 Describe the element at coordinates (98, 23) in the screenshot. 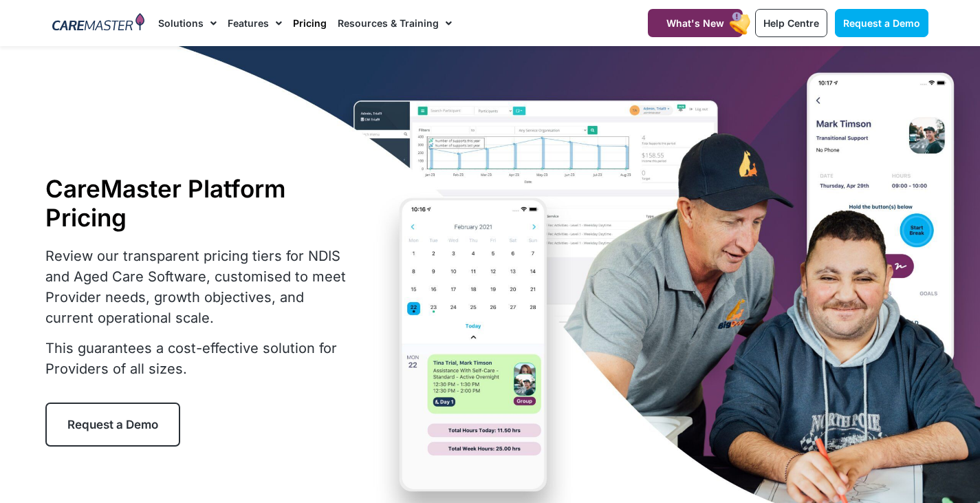

I see `img: CareMaster Logo` at that location.